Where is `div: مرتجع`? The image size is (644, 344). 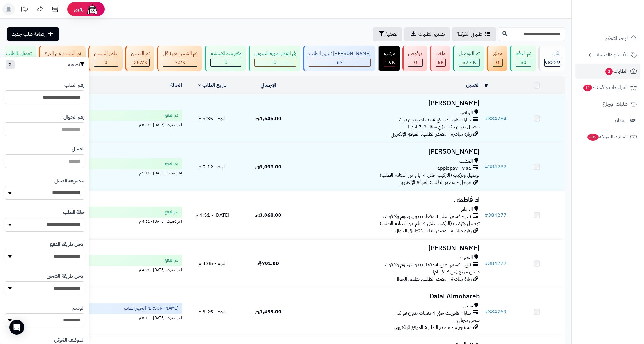 div: مرتجع is located at coordinates (389, 53).